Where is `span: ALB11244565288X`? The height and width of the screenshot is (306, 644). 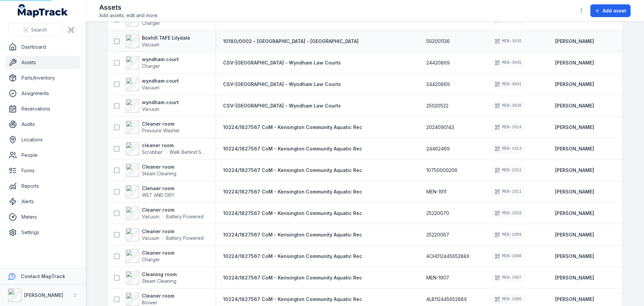
span: ALB11244565288X is located at coordinates (447, 299).